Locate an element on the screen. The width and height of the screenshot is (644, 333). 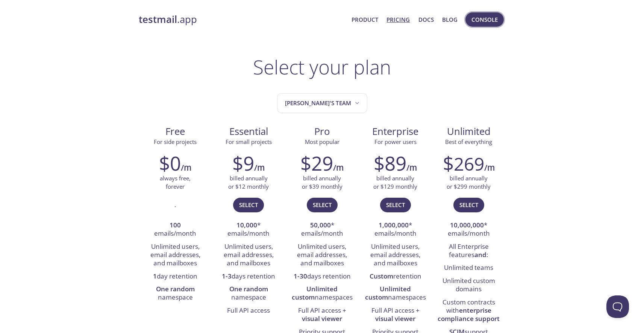
span: Console is located at coordinates (485, 19).